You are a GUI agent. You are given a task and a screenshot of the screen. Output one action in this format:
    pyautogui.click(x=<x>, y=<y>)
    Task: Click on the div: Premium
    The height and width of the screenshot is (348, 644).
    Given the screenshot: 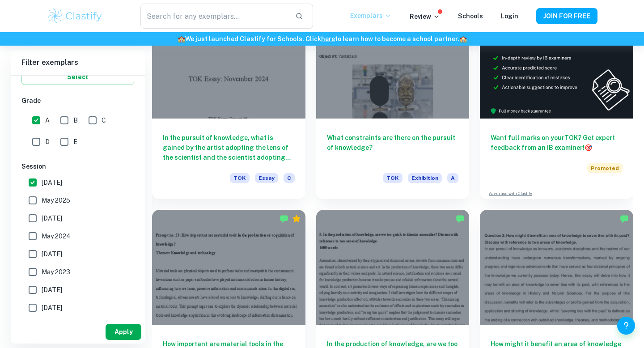 What is the action you would take?
    pyautogui.click(x=296, y=219)
    